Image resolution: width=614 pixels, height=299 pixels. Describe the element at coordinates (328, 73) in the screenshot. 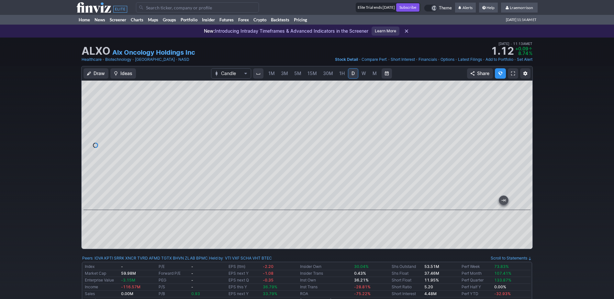

I see `span: 30M` at that location.